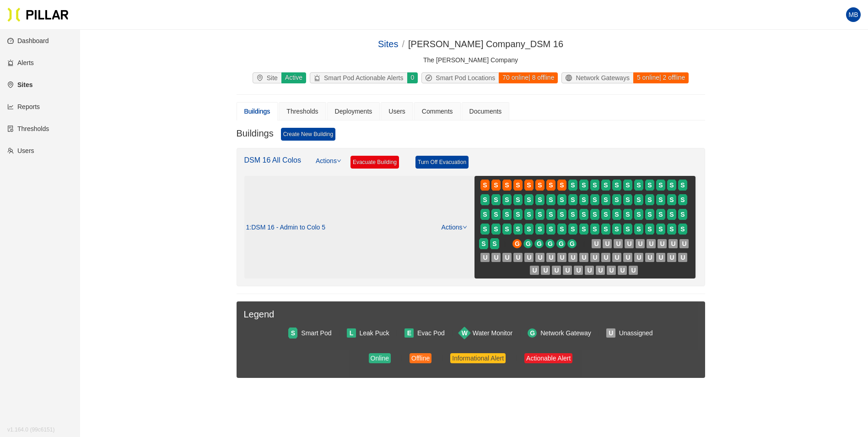 The image size is (868, 437). Describe the element at coordinates (38, 15) in the screenshot. I see `img: Pillar Technologies` at that location.